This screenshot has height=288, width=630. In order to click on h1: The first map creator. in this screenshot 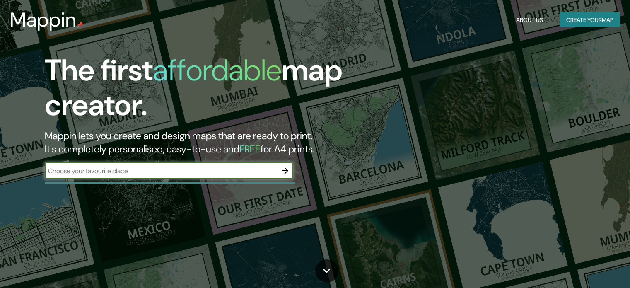, I will do `click(202, 91)`.